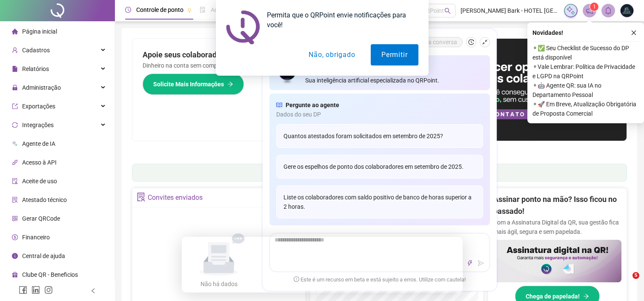  I want to click on span: Clube QR - Beneficios, so click(50, 275).